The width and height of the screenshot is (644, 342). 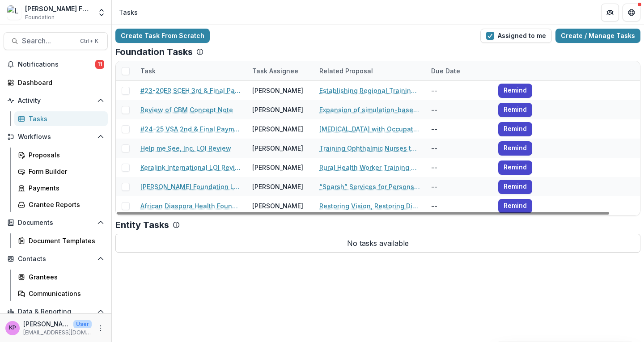 I want to click on a: Grantees, so click(x=61, y=277).